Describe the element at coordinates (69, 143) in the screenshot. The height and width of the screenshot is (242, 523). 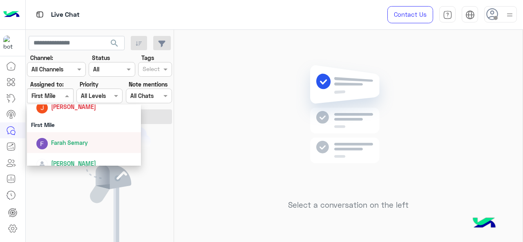
I see `span: Farah Semary` at that location.